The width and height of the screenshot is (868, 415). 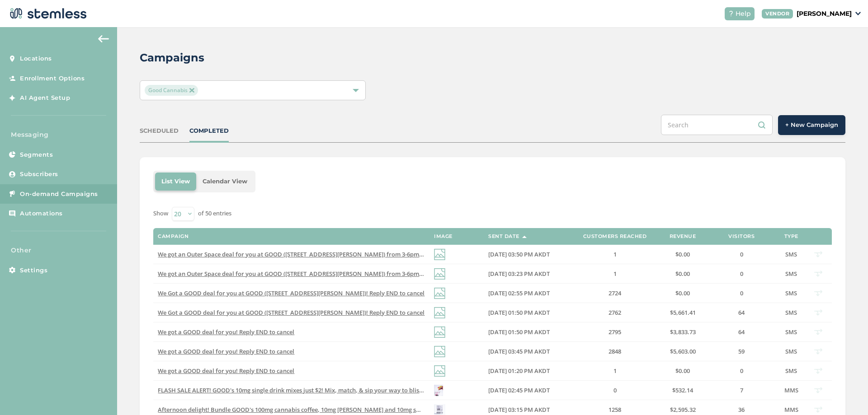 What do you see at coordinates (41, 214) in the screenshot?
I see `span: Automations` at bounding box center [41, 214].